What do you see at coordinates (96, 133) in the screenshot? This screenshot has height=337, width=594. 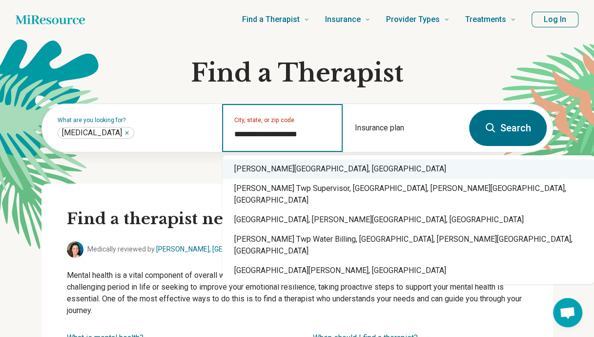 I see `div: Family Therapy` at bounding box center [96, 133].